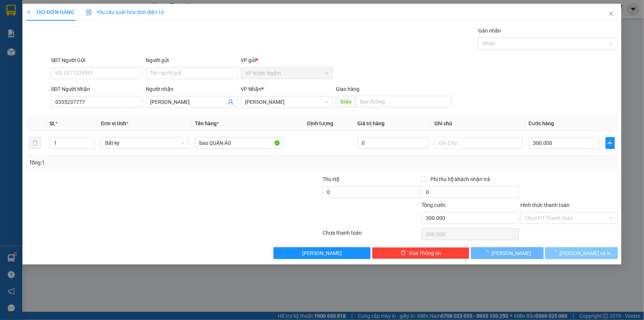  Describe the element at coordinates (545, 205) in the screenshot. I see `label: Hình thức thanh toán` at that location.